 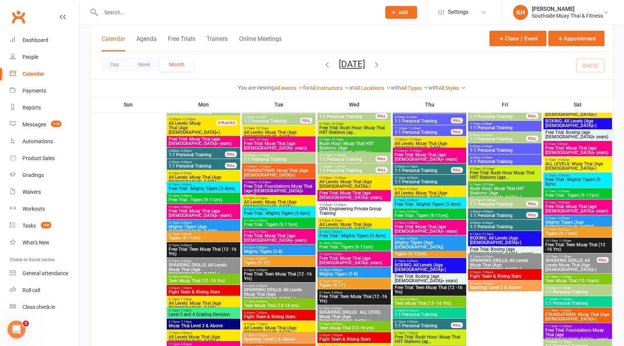 What do you see at coordinates (577, 233) in the screenshot?
I see `span: Tigers (9-11yrs)` at bounding box center [577, 233].